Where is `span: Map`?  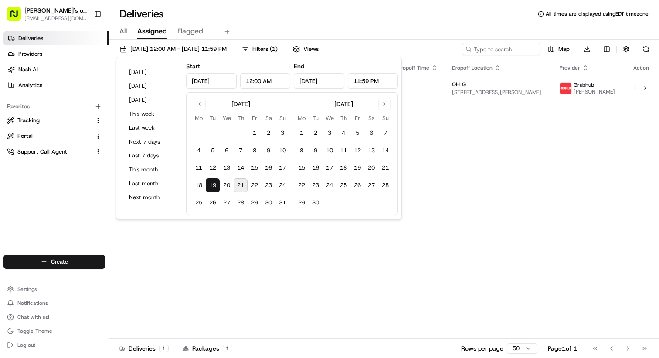 span: Map is located at coordinates (564, 49).